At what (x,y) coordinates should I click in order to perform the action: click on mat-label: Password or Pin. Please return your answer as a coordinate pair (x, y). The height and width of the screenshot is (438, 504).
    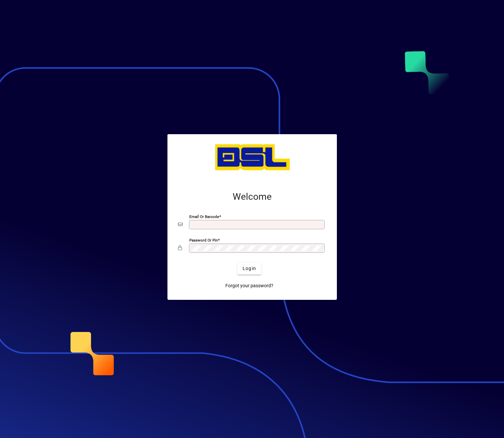
    Looking at the image, I should click on (204, 240).